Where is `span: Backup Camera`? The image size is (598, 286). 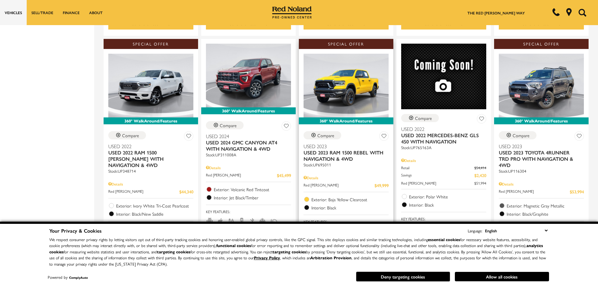 span: Backup Camera is located at coordinates (242, 221).